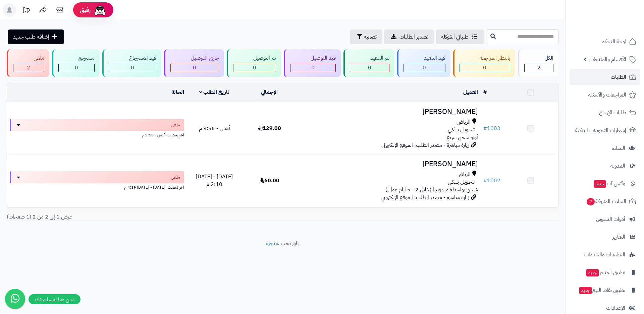  I want to click on span: تطبيق المتجر, so click(605, 272).